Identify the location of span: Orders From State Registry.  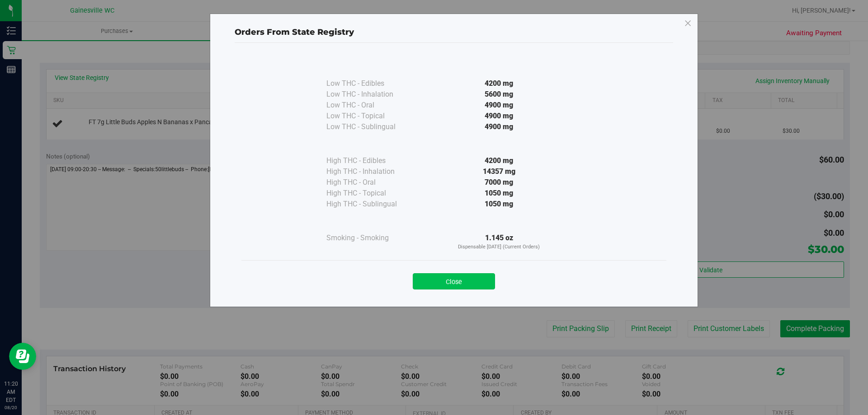
(294, 32).